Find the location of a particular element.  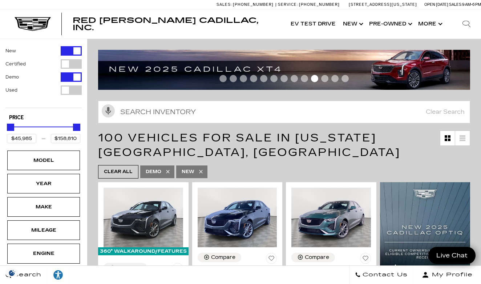

div: Price is located at coordinates (44, 132).